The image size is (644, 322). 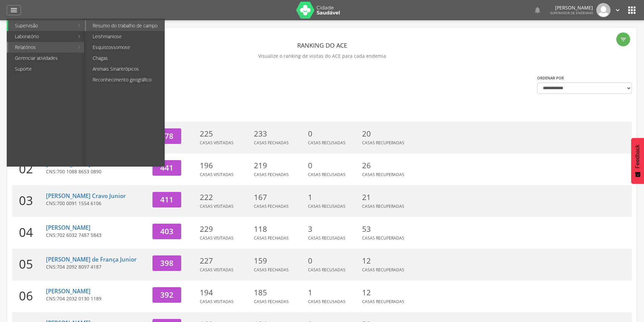 What do you see at coordinates (279, 260) in the screenshot?
I see `p: 159` at bounding box center [279, 260].